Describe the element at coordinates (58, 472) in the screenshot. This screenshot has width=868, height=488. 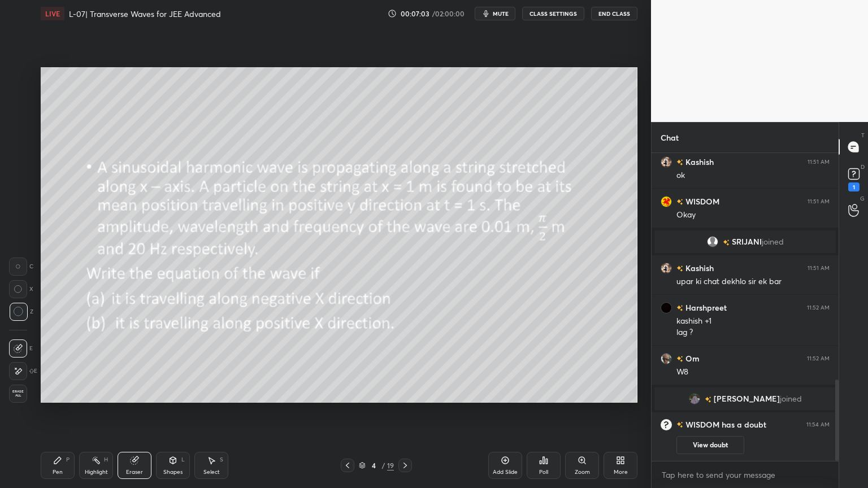
I see `div: Pen` at that location.